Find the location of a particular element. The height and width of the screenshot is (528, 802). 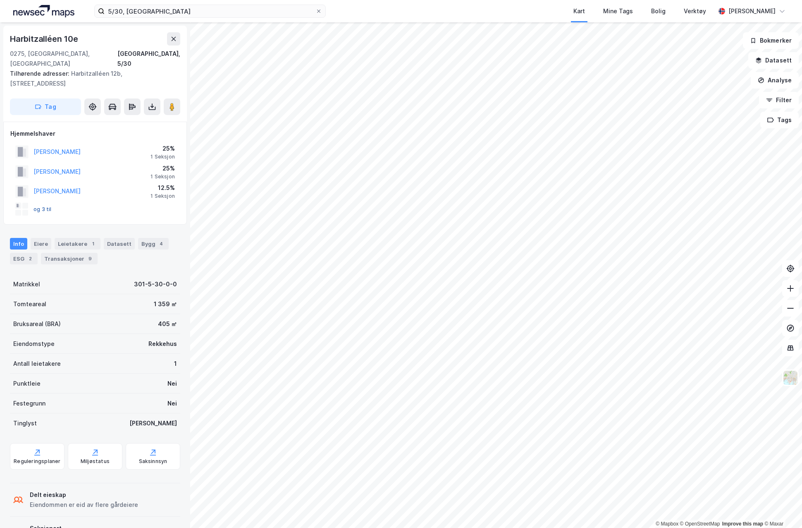

div: Bolig is located at coordinates (658, 11).